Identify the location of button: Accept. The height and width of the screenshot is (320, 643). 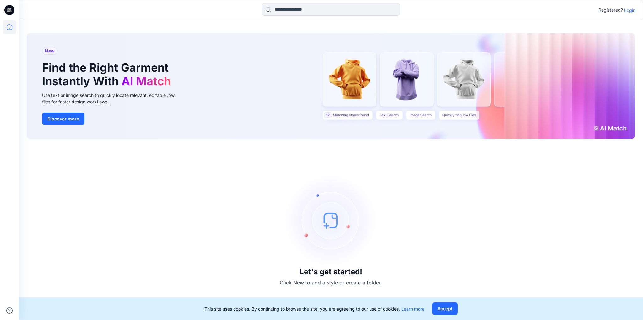
(445, 308).